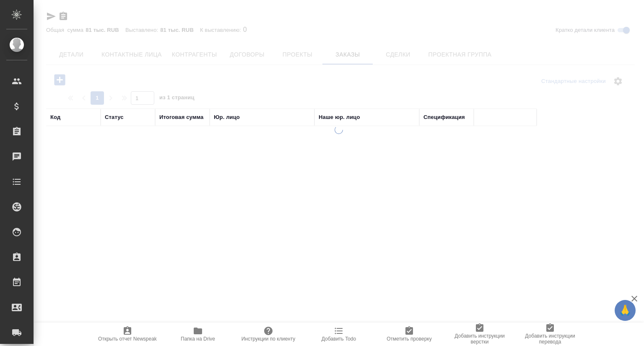 This screenshot has height=346, width=644. Describe the element at coordinates (480, 339) in the screenshot. I see `span: Добавить инструкции верстки` at that location.